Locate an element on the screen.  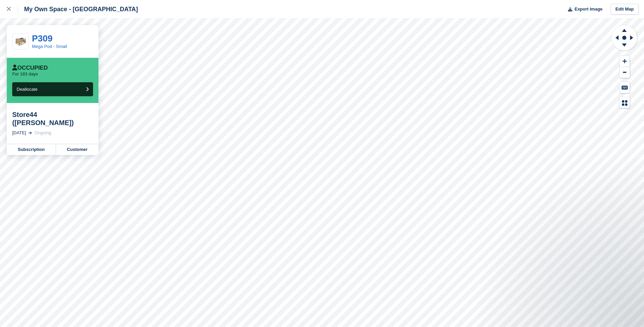
button: Map Legend is located at coordinates (624, 103).